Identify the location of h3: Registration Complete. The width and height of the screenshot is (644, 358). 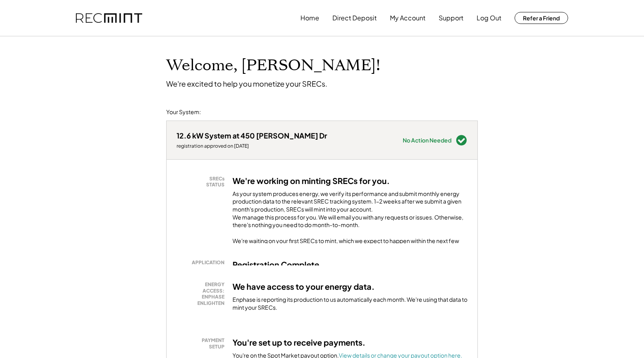
(276, 265).